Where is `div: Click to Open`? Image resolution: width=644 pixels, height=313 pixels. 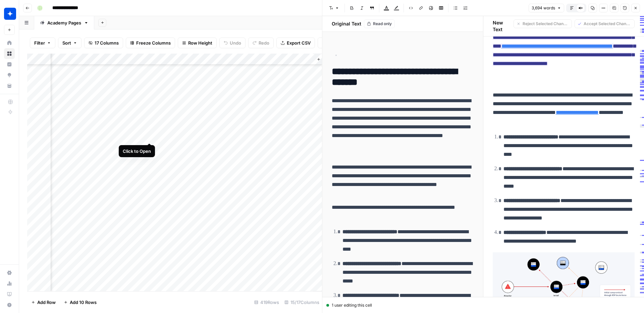 div: Click to Open is located at coordinates (137, 151).